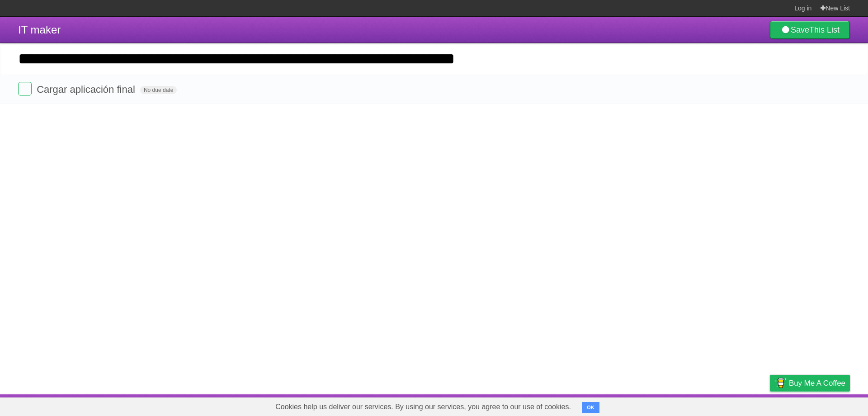 The image size is (868, 416). Describe the element at coordinates (659, 405) in the screenshot. I see `a: About` at that location.